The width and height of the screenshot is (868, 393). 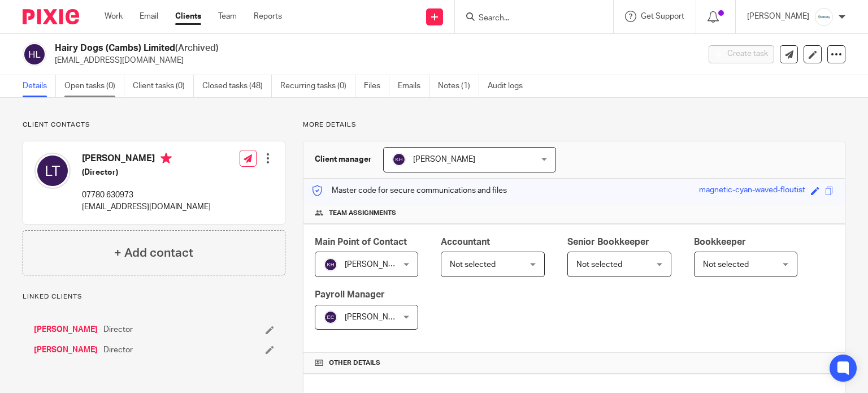 I want to click on a: Open tasks (0), so click(x=95, y=86).